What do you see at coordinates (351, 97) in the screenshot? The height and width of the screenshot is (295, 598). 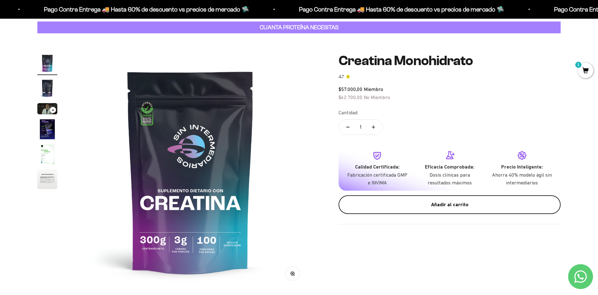 I see `span: $62.700,00` at bounding box center [351, 97].